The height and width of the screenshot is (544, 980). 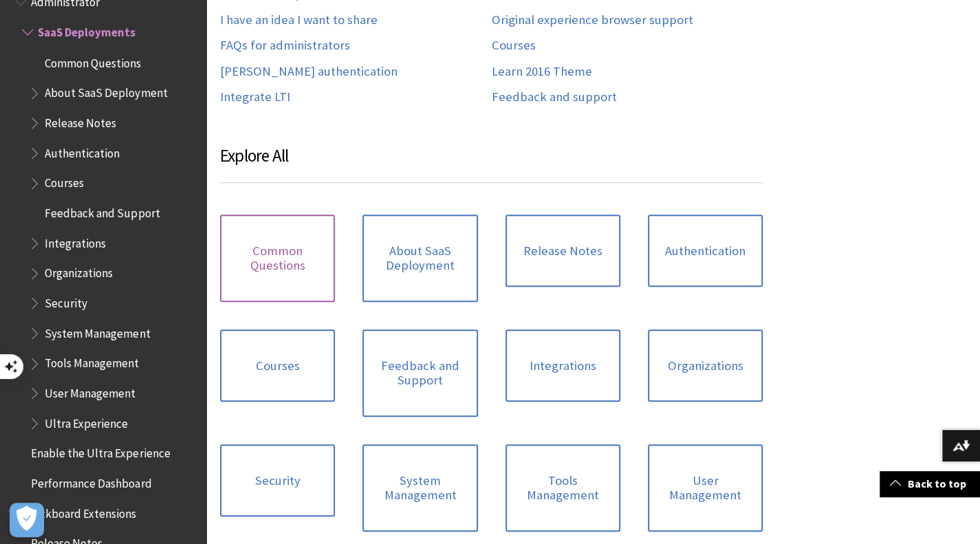 What do you see at coordinates (419, 373) in the screenshot?
I see `a: Feedback and Support` at bounding box center [419, 373].